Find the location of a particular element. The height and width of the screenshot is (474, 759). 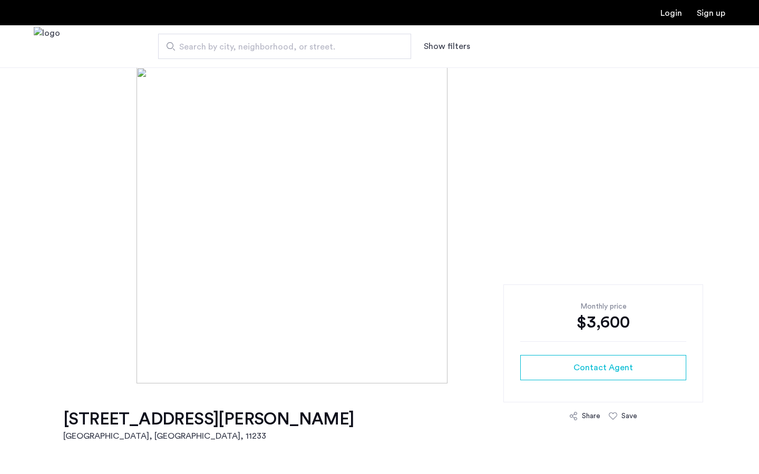

div: Share is located at coordinates (591, 416).